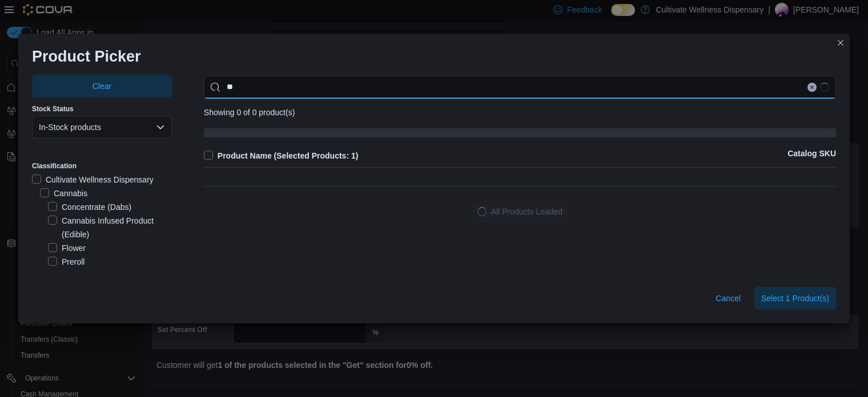  What do you see at coordinates (728, 299) in the screenshot?
I see `span: Cancel` at bounding box center [728, 299].